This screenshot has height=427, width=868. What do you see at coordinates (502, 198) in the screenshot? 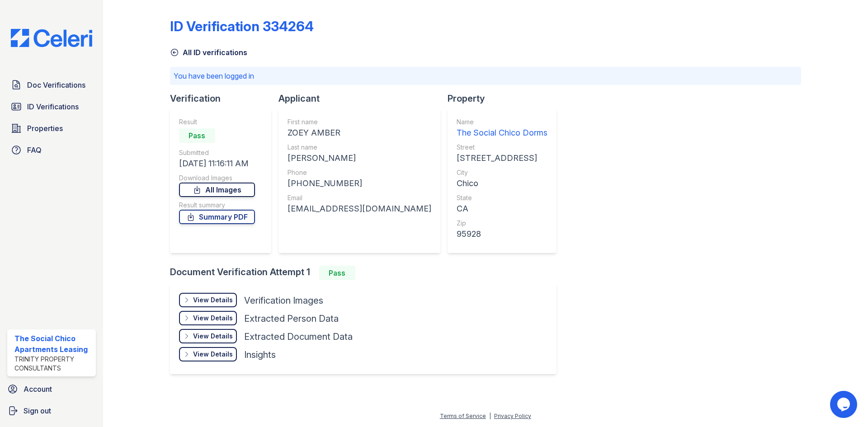
I see `div: State` at bounding box center [502, 198].